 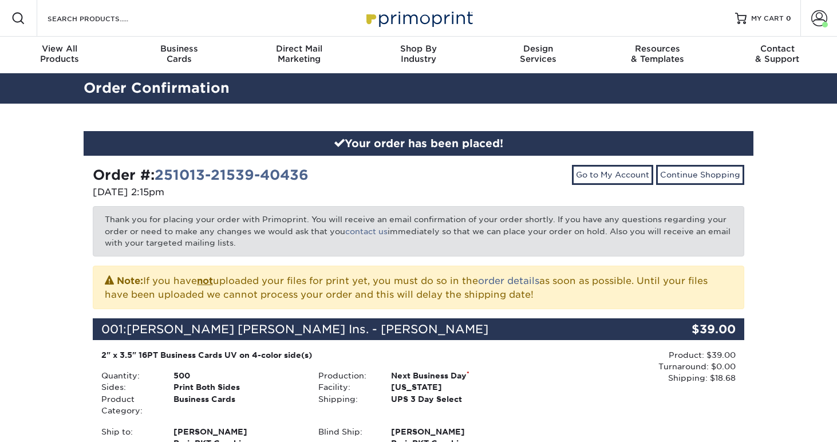 What do you see at coordinates (366, 231) in the screenshot?
I see `a: contact us` at bounding box center [366, 231].